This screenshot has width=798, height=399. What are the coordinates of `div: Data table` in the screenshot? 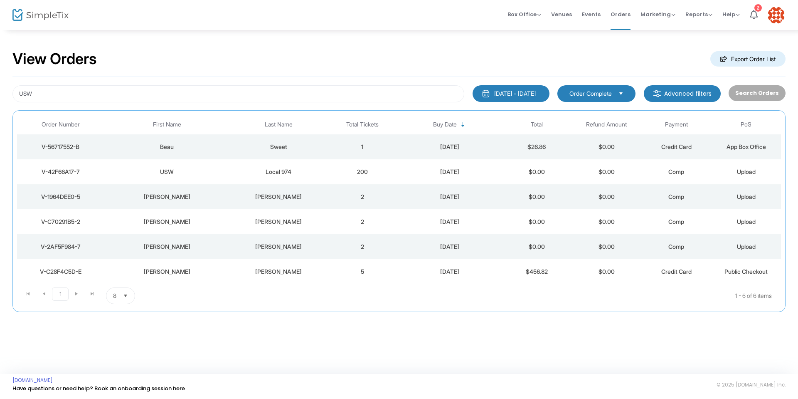 It's located at (399, 199).